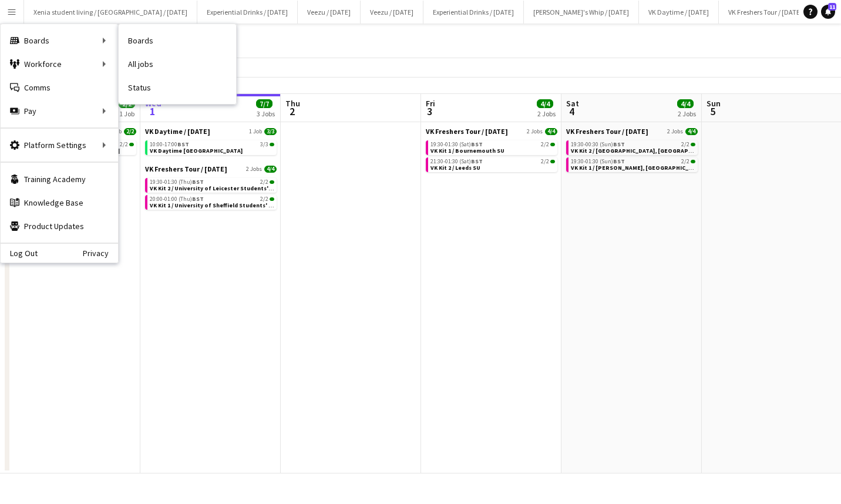 The height and width of the screenshot is (504, 841). Describe the element at coordinates (18, 253) in the screenshot. I see `a: Log Out` at that location.